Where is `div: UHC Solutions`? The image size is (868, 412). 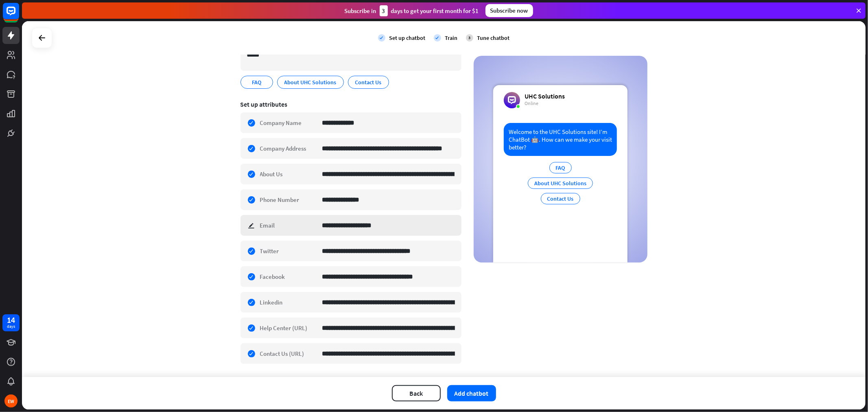
div: UHC Solutions is located at coordinates (545, 96).